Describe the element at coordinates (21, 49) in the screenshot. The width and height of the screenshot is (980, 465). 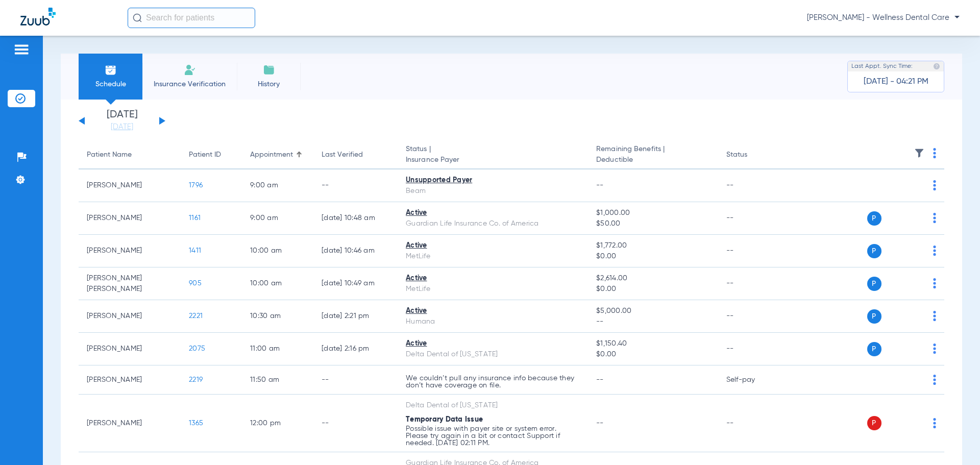
I see `img: hamburger-icon` at that location.